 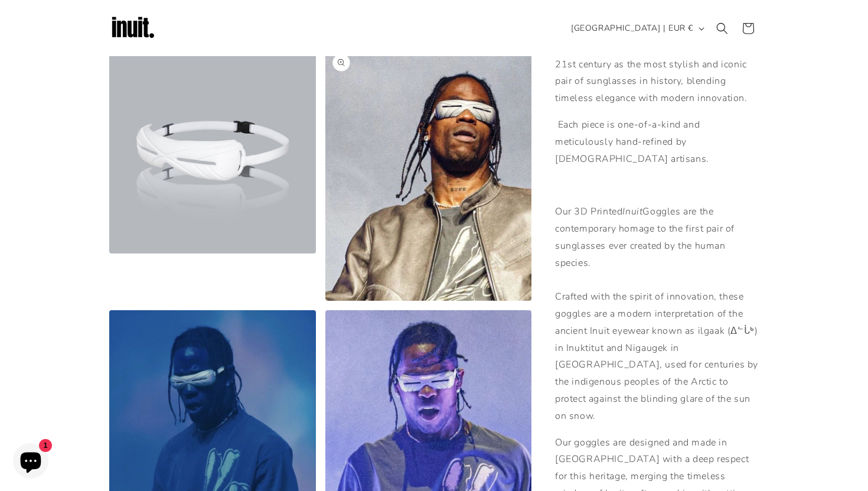 What do you see at coordinates (632, 211) in the screenshot?
I see `em: Inuit` at bounding box center [632, 211].